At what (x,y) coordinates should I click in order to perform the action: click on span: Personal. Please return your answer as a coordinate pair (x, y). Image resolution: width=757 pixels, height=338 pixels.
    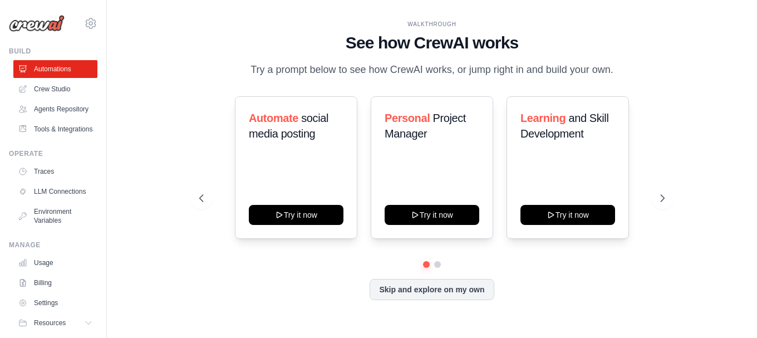
    Looking at the image, I should click on (407, 118).